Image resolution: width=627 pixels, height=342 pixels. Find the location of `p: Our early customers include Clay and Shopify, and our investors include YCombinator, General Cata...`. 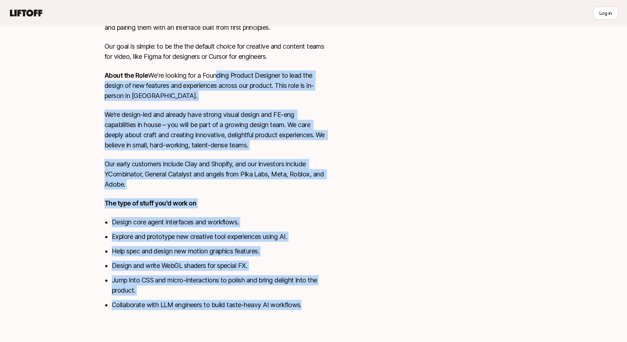

p: Our early customers include Clay and Shopify, and our investors include YCombinator, General Cata... is located at coordinates (215, 174).